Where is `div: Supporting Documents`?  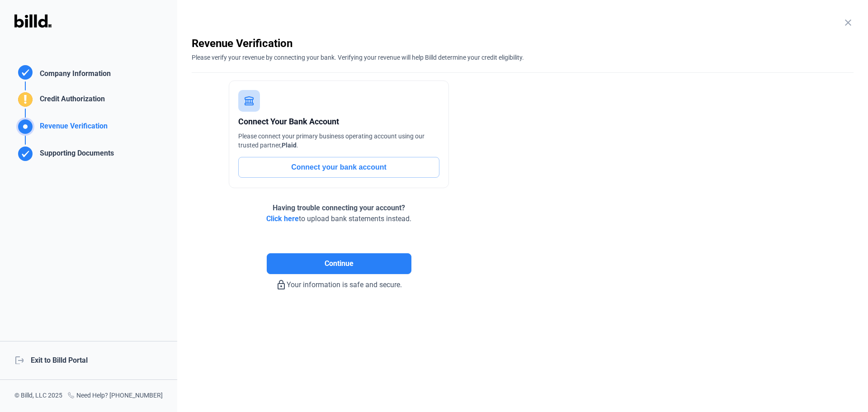 div: Supporting Documents is located at coordinates (75, 155).